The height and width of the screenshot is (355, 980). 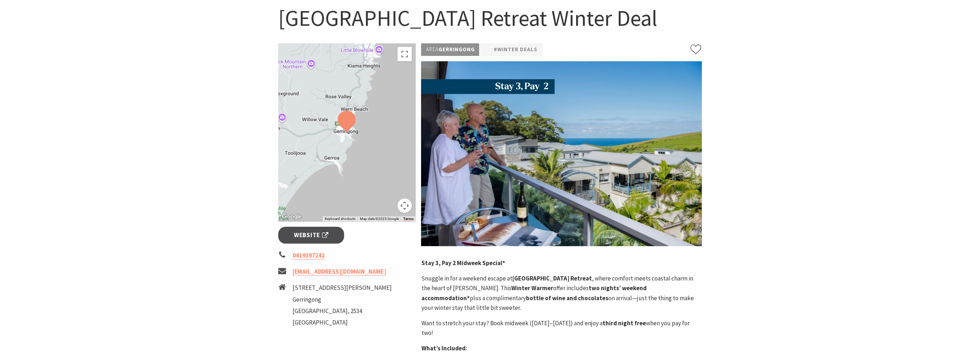 I want to click on strong: bottle of wine and chocolates, so click(x=567, y=298).